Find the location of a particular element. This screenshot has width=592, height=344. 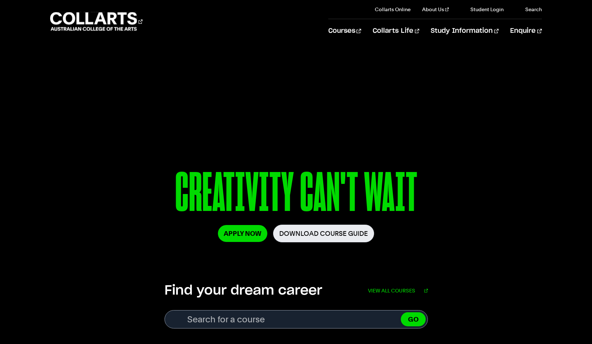

a: About Us is located at coordinates (435, 9).